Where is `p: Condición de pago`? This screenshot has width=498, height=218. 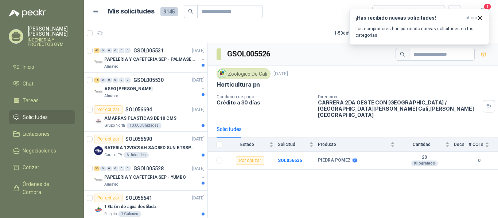
p: Condición de pago is located at coordinates (264, 97).